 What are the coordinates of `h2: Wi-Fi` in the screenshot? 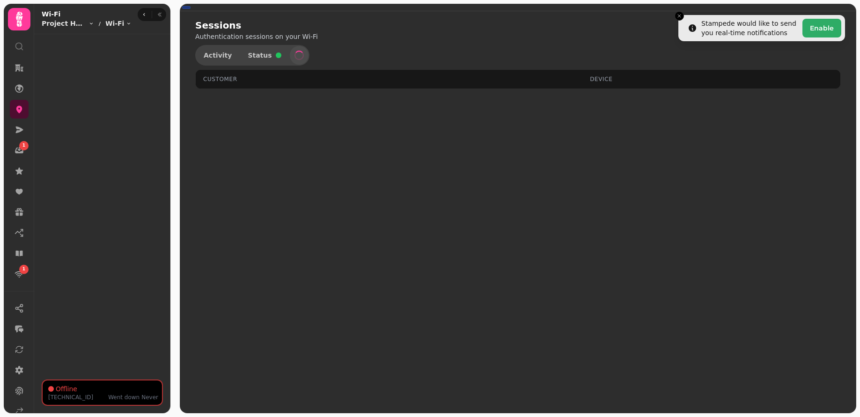 It's located at (87, 14).